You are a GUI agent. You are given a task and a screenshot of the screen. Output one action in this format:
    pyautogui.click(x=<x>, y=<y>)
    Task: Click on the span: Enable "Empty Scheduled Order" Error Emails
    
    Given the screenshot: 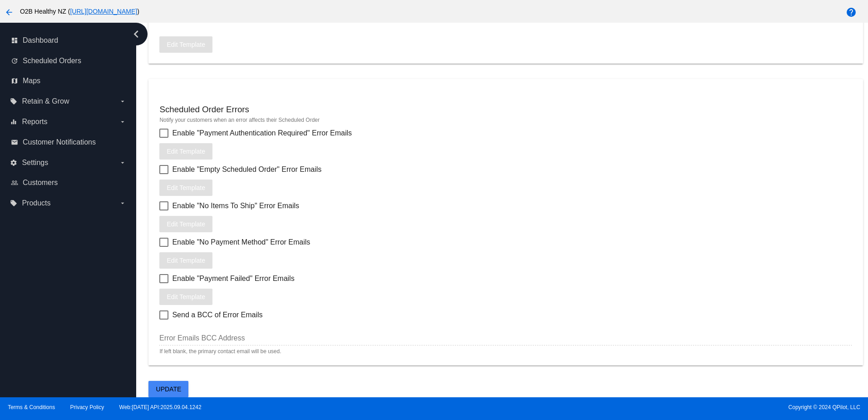 What is the action you would take?
    pyautogui.click(x=247, y=170)
    